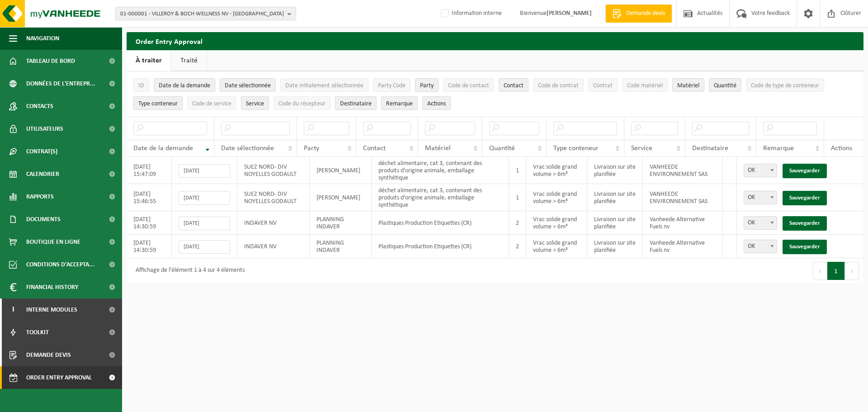 Image resolution: width=868 pixels, height=412 pixels. I want to click on span: Date initialement sélectionnée, so click(324, 85).